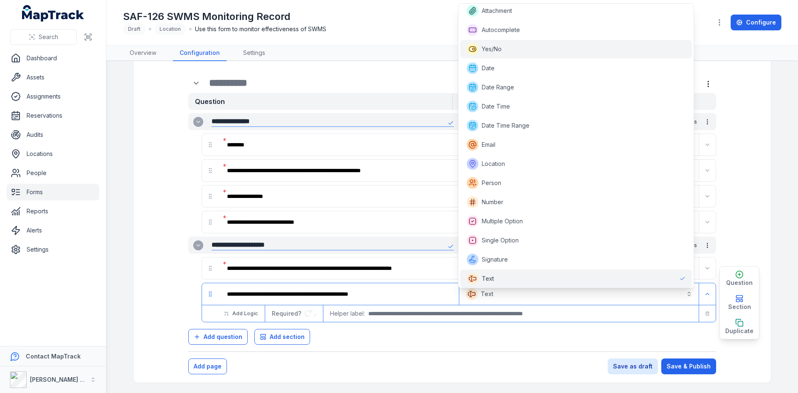 The height and width of the screenshot is (393, 798). What do you see at coordinates (579, 294) in the screenshot?
I see `button: Text` at bounding box center [579, 294].